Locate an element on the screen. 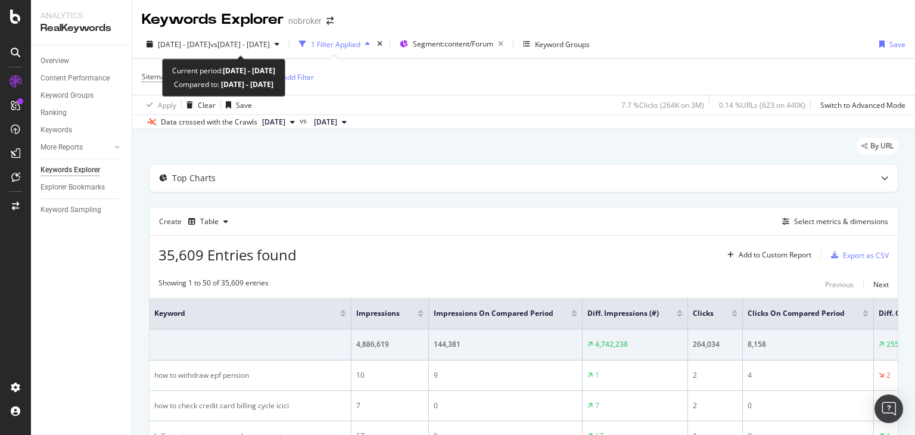 This screenshot has width=915, height=435. div: 8,158 is located at coordinates (808, 344).